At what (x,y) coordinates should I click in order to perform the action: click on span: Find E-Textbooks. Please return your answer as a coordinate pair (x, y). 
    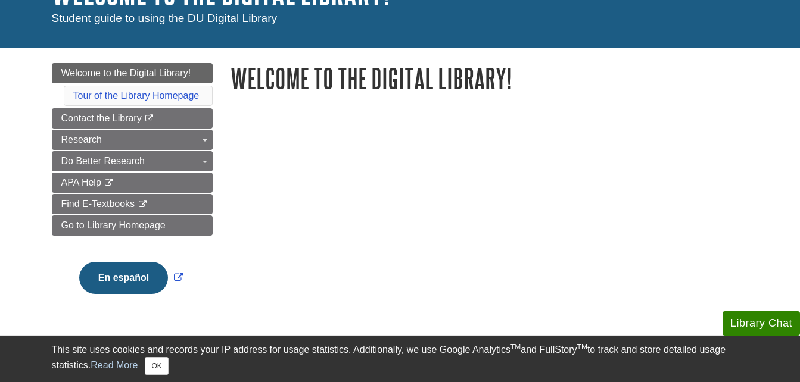
    Looking at the image, I should click on (98, 204).